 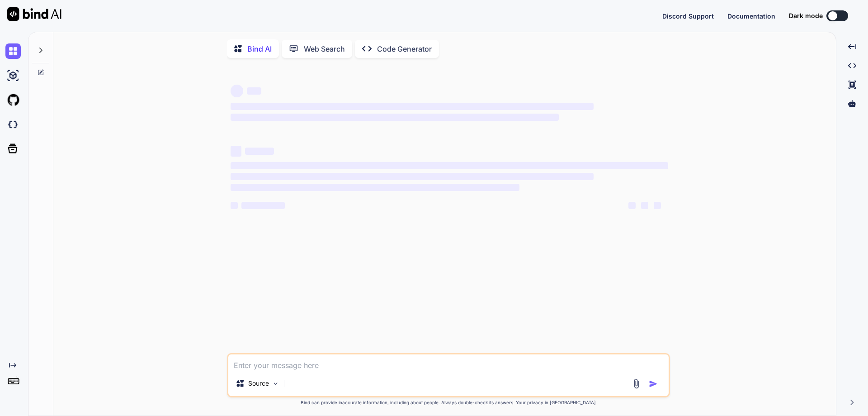 What do you see at coordinates (258, 383) in the screenshot?
I see `p: Source` at bounding box center [258, 383].